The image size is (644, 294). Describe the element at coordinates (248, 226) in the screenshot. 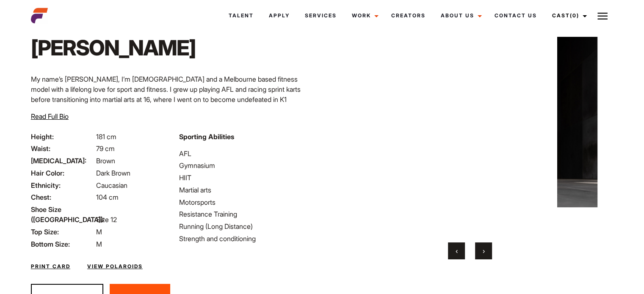

I see `li: Running (Long Distance)` at that location.